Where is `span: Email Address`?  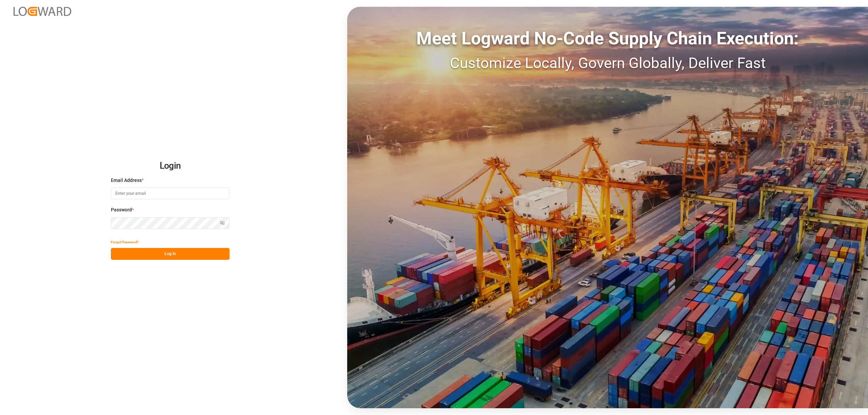 span: Email Address is located at coordinates (126, 181).